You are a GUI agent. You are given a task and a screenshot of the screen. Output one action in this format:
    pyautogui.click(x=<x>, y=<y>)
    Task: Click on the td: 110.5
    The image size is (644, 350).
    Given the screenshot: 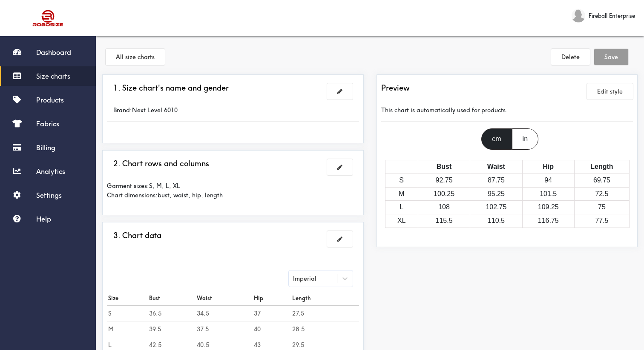 What is the action you would take?
    pyautogui.click(x=496, y=221)
    